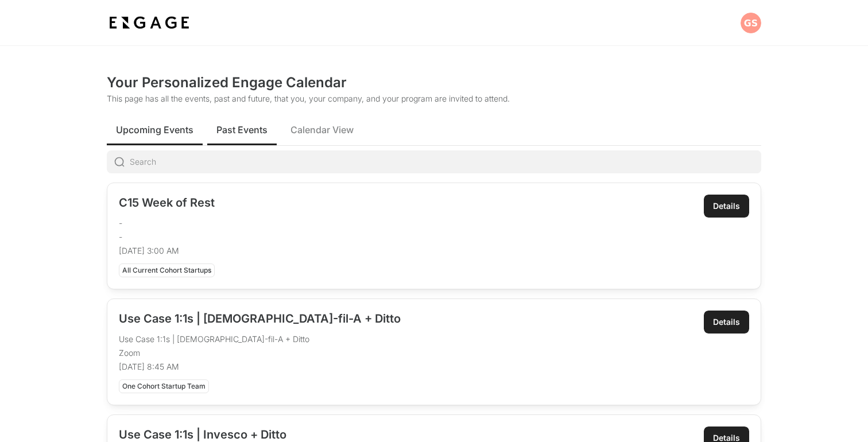 The width and height of the screenshot is (868, 442). I want to click on div: One Cohort Startup Team, so click(164, 387).